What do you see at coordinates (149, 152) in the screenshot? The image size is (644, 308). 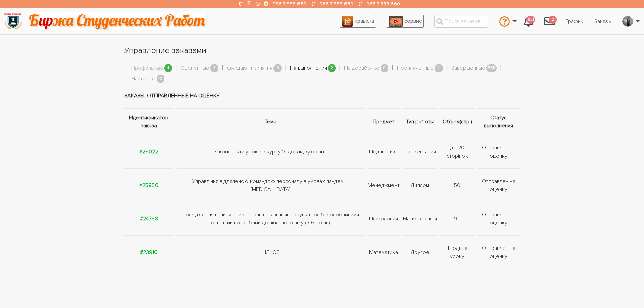 I see `a: #26022` at bounding box center [149, 152].